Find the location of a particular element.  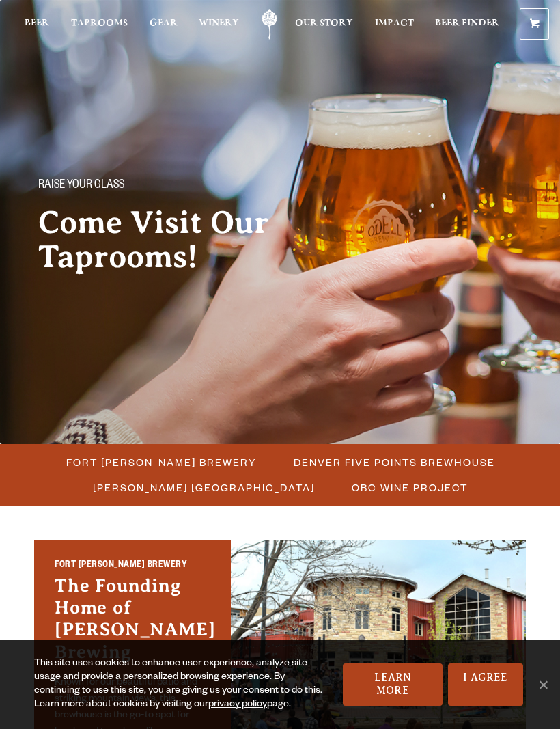

a: Learn More is located at coordinates (393, 685).